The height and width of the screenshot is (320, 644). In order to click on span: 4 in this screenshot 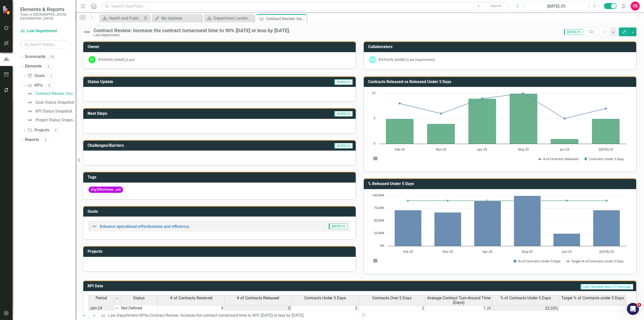, I will do `click(639, 305)`.